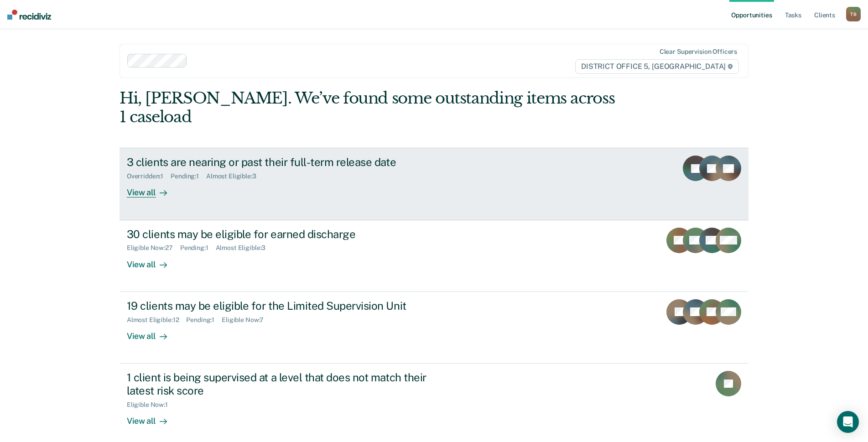 The image size is (868, 442). What do you see at coordinates (157, 320) in the screenshot?
I see `div: Almost Eligible : 12` at bounding box center [157, 320].